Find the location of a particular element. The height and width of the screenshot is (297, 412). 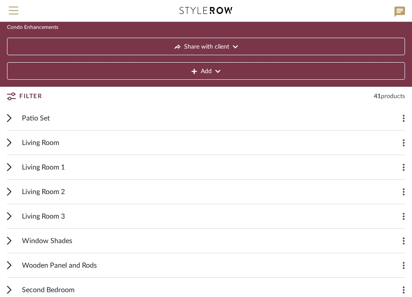

button: Share with client is located at coordinates (206, 46).